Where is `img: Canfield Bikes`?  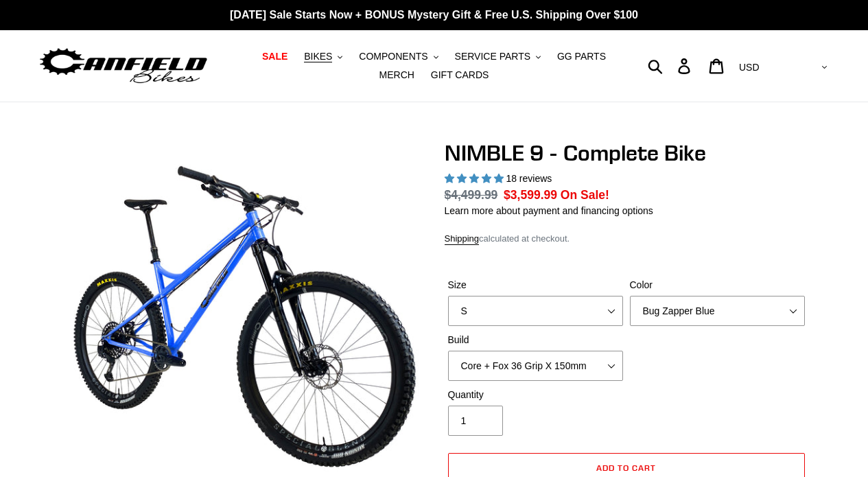 img: Canfield Bikes is located at coordinates (123, 66).